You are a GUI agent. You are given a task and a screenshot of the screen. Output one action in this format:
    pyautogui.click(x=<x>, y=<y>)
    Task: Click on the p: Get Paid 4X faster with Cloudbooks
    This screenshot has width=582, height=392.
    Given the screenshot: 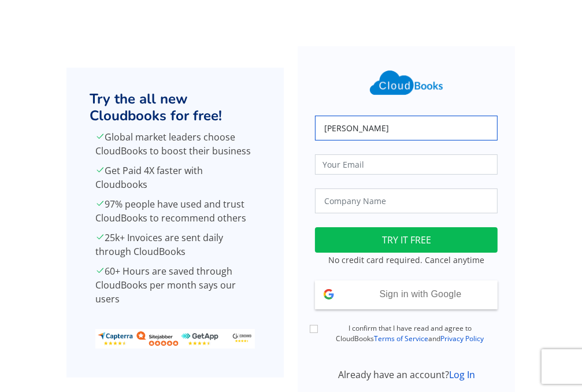 What is the action you would take?
    pyautogui.click(x=176, y=177)
    